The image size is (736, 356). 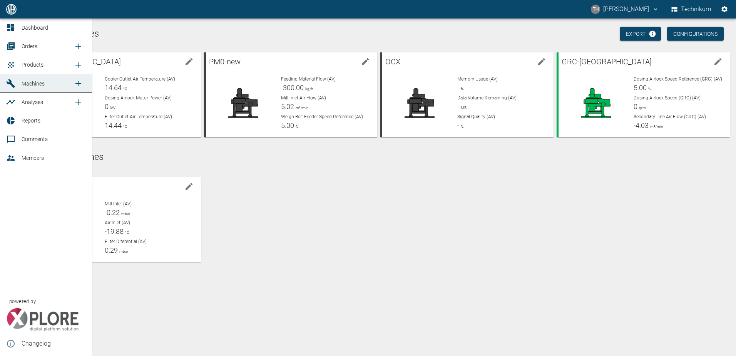 I want to click on span: Dosing Airlock Motor Power (AV), so click(x=138, y=98).